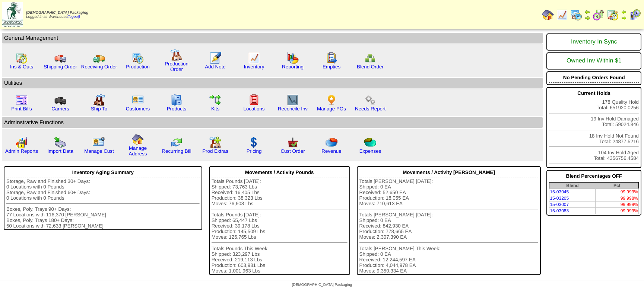  Describe the element at coordinates (559, 211) in the screenshot. I see `a: 15-03083` at that location.